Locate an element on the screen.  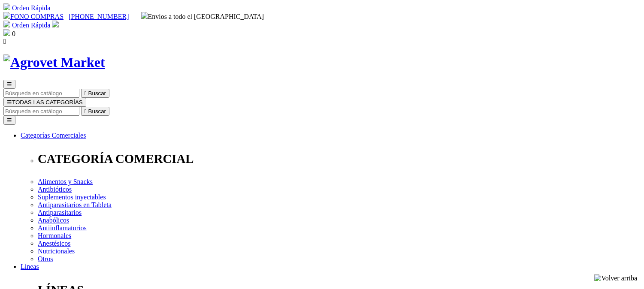
span: Anestésicos is located at coordinates (54, 243).